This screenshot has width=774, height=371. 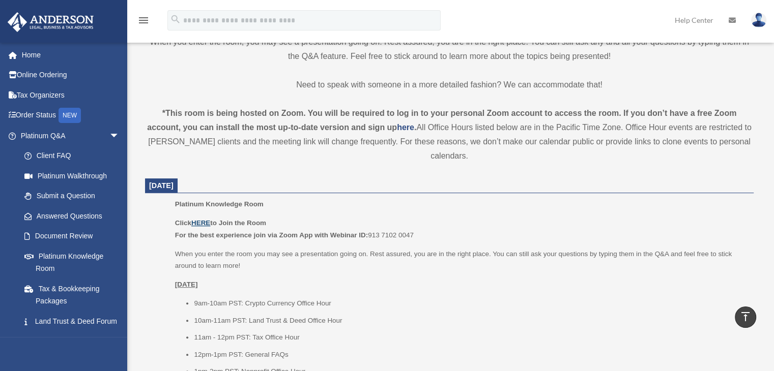 What do you see at coordinates (449, 135) in the screenshot?
I see `div: All Office Hours listed below are in the Pacific Time Zone. Office Hour events are restricted to ...` at bounding box center [449, 135].